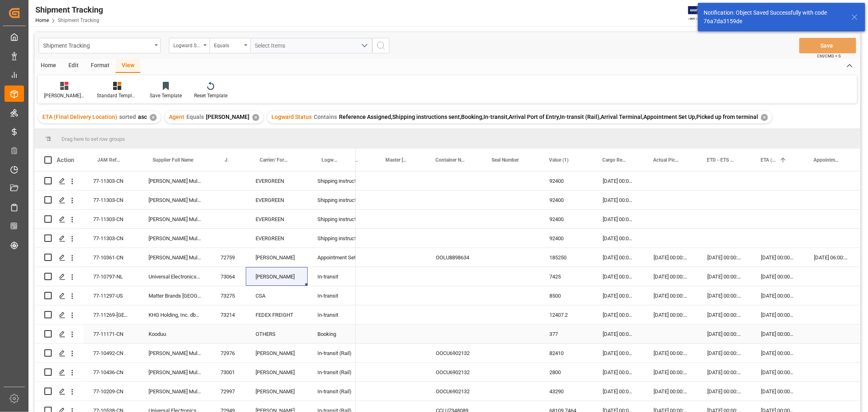 This screenshot has height=412, width=868. What do you see at coordinates (93, 139) in the screenshot?
I see `span: Drag here to set row groups` at bounding box center [93, 139].